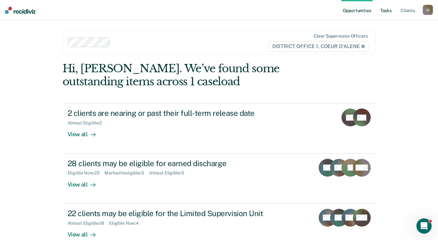  What do you see at coordinates (341, 36) in the screenshot?
I see `div: Clear supervision officers` at bounding box center [341, 36].